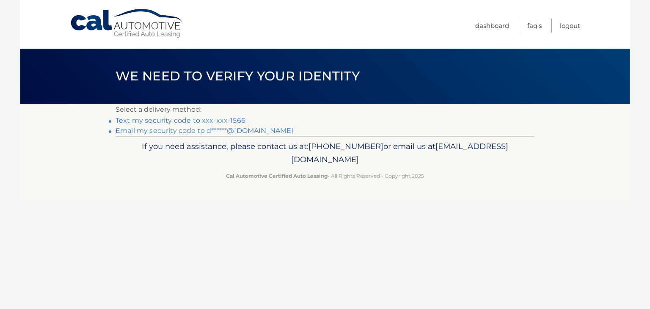  I want to click on p: If you need assistance, please contact us at: or email us at, so click(325, 153).